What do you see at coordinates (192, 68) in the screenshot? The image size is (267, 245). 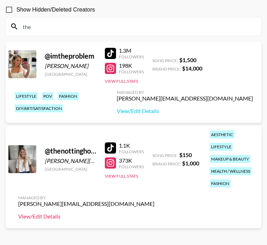 I see `strong: $ 14,000` at bounding box center [192, 68].